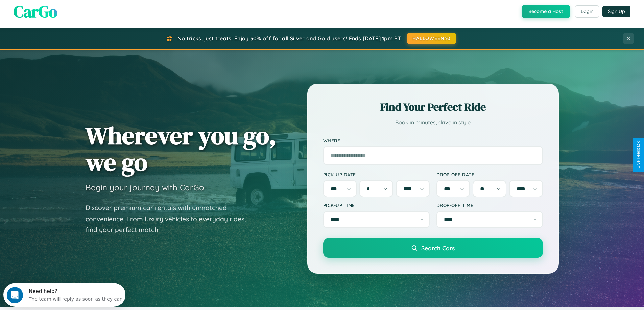  What do you see at coordinates (376, 175) in the screenshot?
I see `label: Pick-up Date` at bounding box center [376, 175].